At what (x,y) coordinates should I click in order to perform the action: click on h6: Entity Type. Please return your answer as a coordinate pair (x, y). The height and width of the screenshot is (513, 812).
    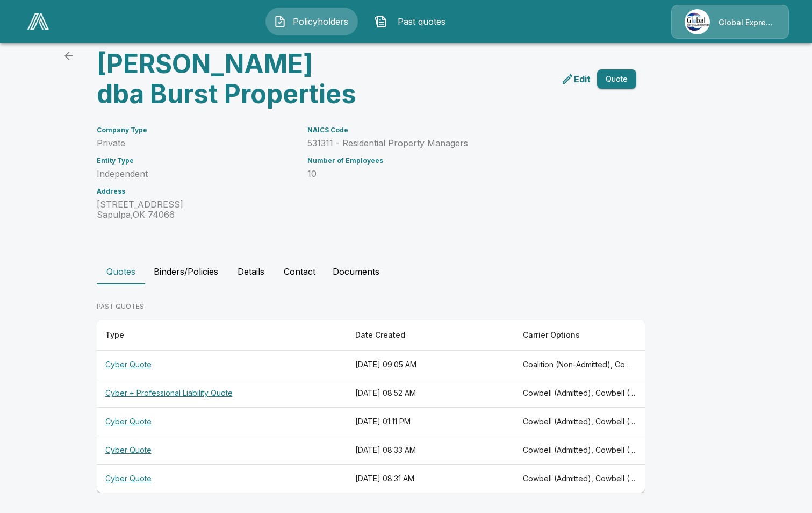
    Looking at the image, I should click on (196, 161).